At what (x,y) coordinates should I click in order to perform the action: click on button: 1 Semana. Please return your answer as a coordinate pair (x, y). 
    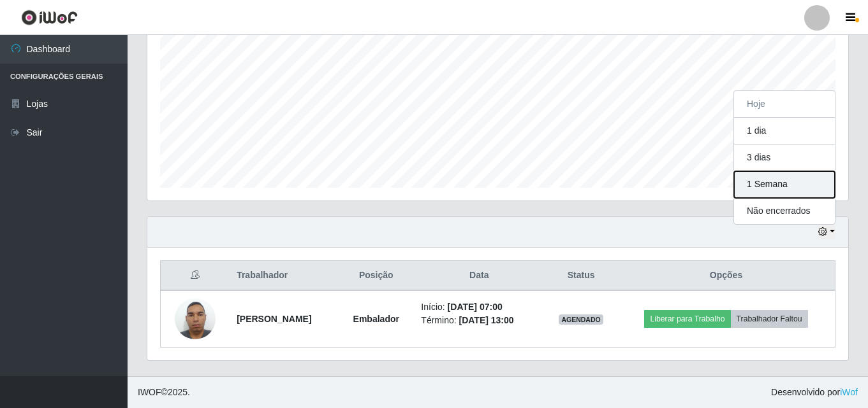
    Looking at the image, I should click on (784, 184).